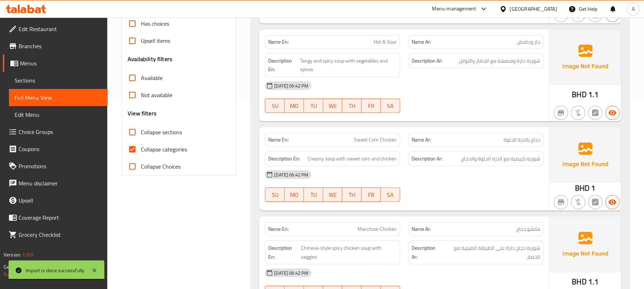 The height and width of the screenshot is (289, 644). I want to click on button: FR, so click(371, 195).